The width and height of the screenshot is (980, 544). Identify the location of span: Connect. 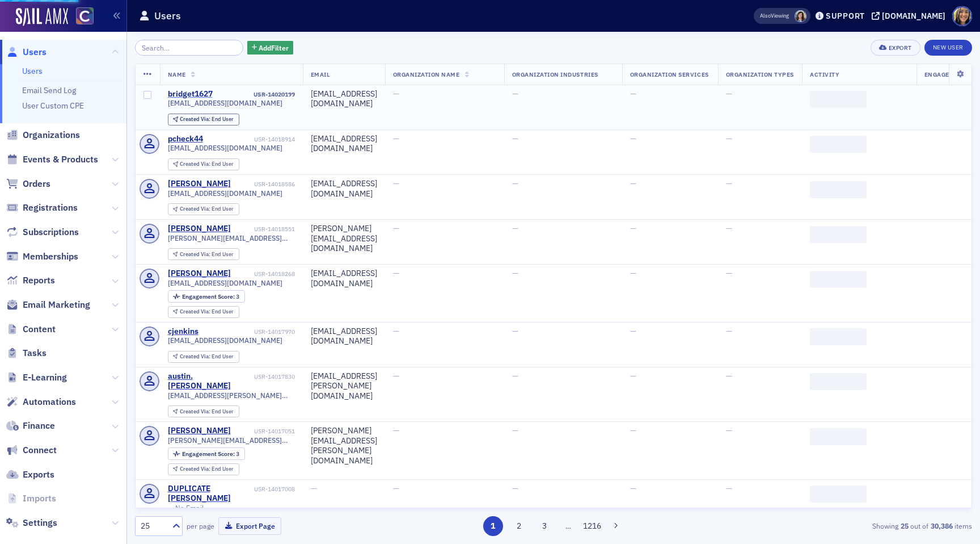
(40, 450).